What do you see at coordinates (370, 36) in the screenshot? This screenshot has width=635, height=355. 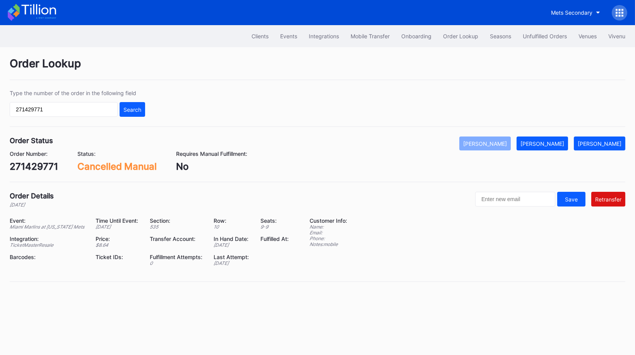 I see `a: Mobile Transfer` at bounding box center [370, 36].